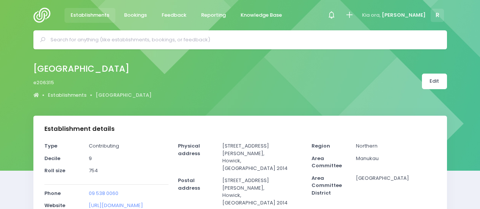 The width and height of the screenshot is (480, 209). I want to click on a: Bookings, so click(136, 15).